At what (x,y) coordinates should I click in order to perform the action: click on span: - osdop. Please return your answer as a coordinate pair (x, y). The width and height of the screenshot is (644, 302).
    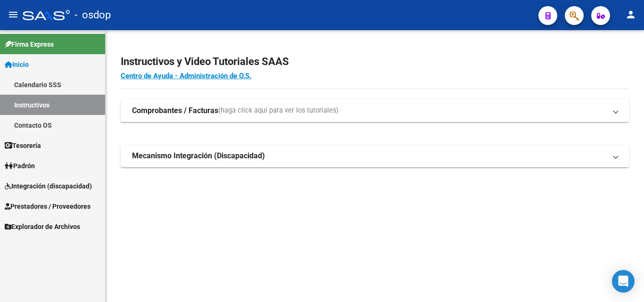
    Looking at the image, I should click on (92, 15).